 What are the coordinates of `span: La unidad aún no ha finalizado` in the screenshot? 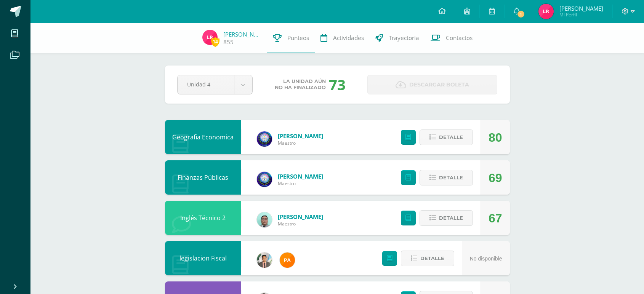 It's located at (300, 84).